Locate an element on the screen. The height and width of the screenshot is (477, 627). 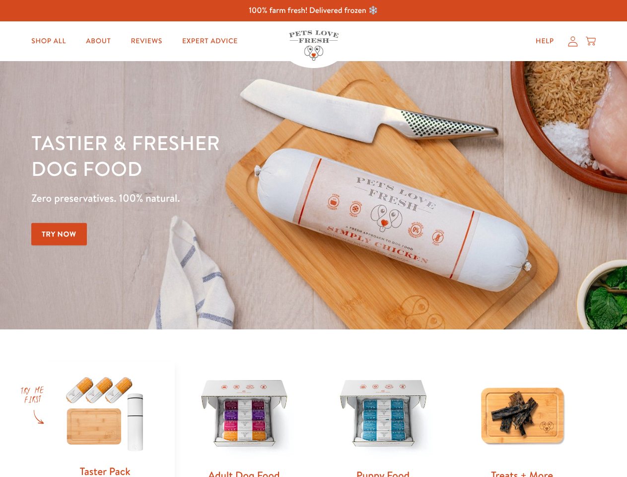
img: Pets Love Fresh is located at coordinates (314, 45).